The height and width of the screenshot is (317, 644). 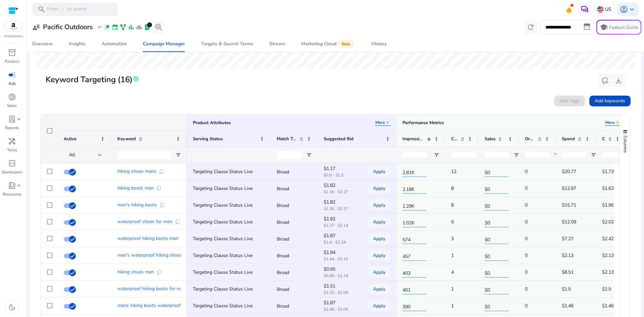 What do you see at coordinates (12, 61) in the screenshot?
I see `p: Product` at bounding box center [12, 61].